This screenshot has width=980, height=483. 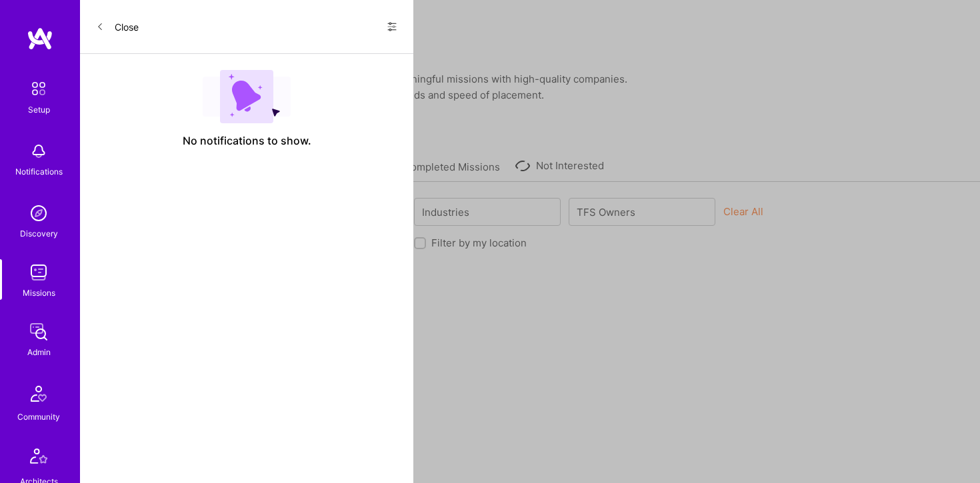 What do you see at coordinates (40, 38) in the screenshot?
I see `img: logo` at bounding box center [40, 38].